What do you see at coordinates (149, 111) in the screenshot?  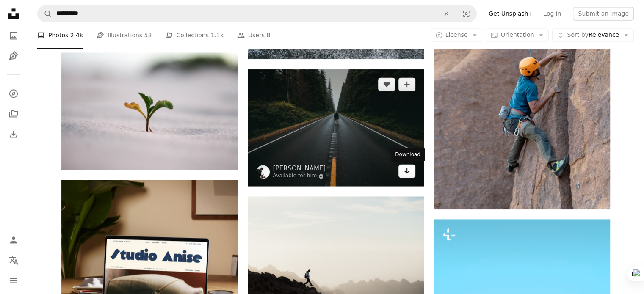 I see `a: closeup photography of plant on ground` at bounding box center [149, 111].